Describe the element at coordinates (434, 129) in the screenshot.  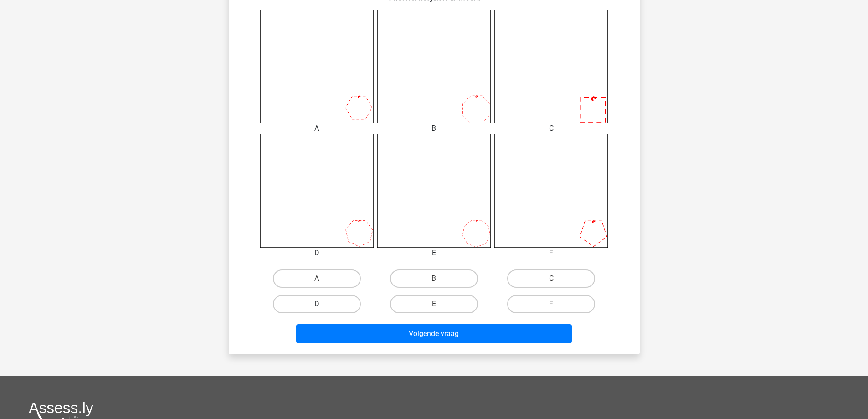
I see `div: B` at that location.